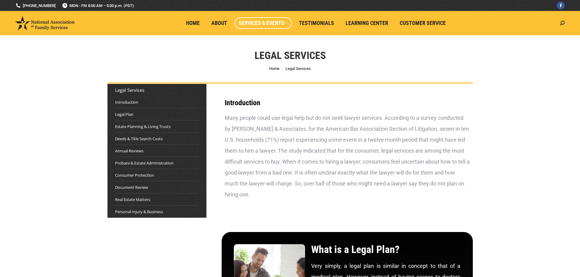 This screenshot has width=580, height=277. Describe the element at coordinates (45, 23) in the screenshot. I see `img: National Association of Family Services` at that location.